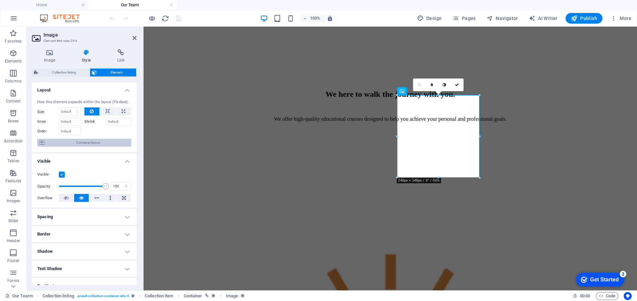 The width and height of the screenshot is (637, 301). Describe the element at coordinates (311, 18) in the screenshot. I see `button: 100%` at that location.